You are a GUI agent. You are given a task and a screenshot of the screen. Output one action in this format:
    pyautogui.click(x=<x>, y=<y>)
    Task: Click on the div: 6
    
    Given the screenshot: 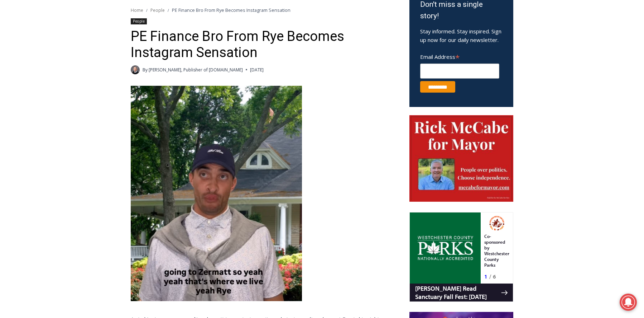 What is the action you would take?
    pyautogui.click(x=85, y=64)
    